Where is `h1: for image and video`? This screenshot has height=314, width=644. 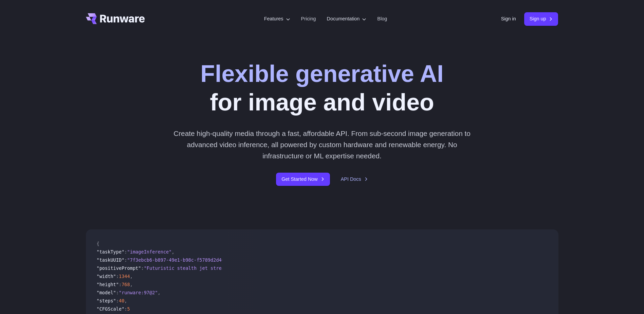
h1: for image and video is located at coordinates (322, 88).